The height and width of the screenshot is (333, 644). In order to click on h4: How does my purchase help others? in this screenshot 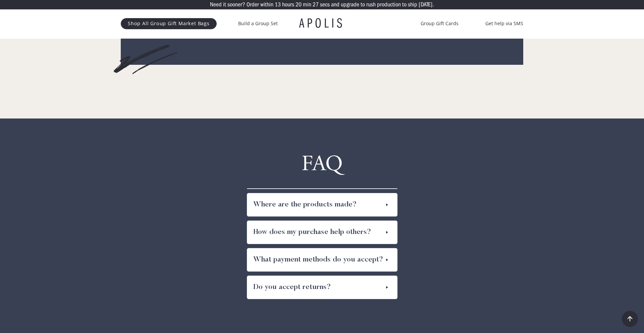, I will do `click(312, 232)`.